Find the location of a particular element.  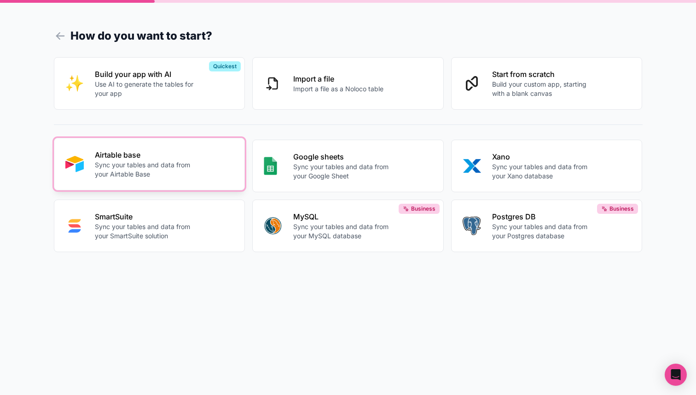

img: MYSQL is located at coordinates (273, 226).